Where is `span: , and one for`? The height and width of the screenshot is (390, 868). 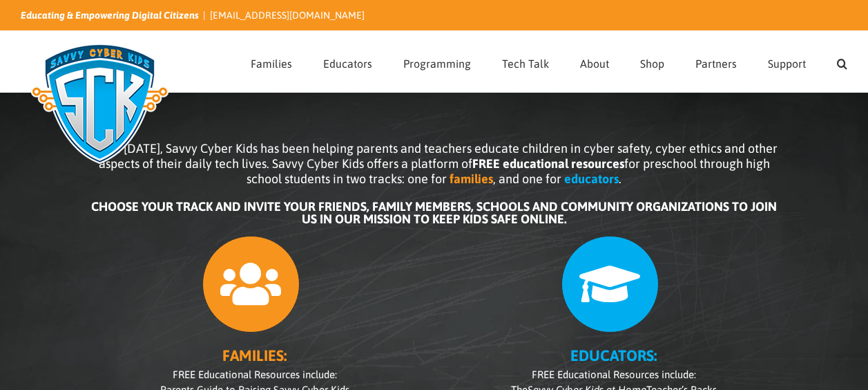
span: , and one for is located at coordinates (527, 178).